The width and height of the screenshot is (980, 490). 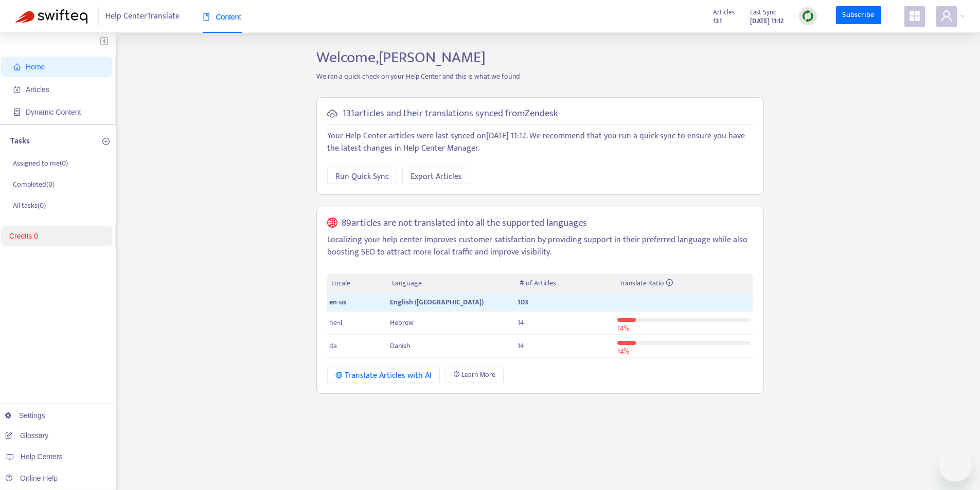 I want to click on button: Run Quick Sync, so click(x=362, y=176).